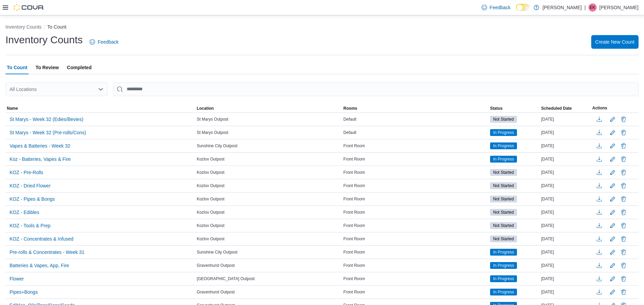 This screenshot has height=305, width=644. What do you see at coordinates (47, 67) in the screenshot?
I see `span: To Review` at bounding box center [47, 67].